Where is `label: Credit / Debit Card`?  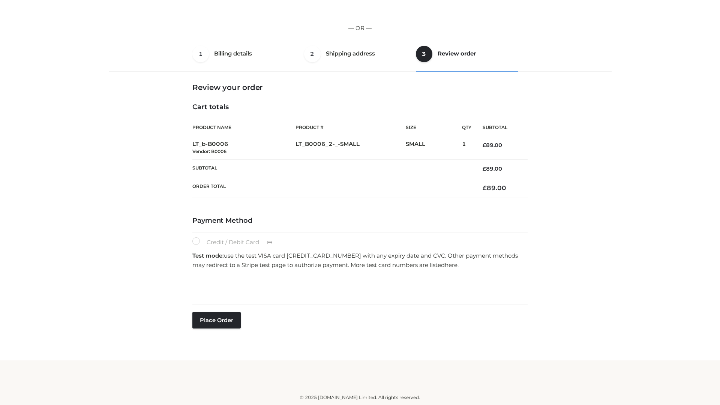 label: Credit / Debit Card is located at coordinates (236, 242).